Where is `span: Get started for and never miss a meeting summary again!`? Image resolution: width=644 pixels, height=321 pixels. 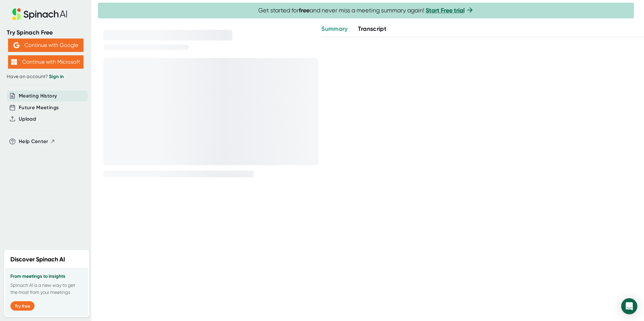 span: Get started for and never miss a meeting summary again! is located at coordinates (366, 10).